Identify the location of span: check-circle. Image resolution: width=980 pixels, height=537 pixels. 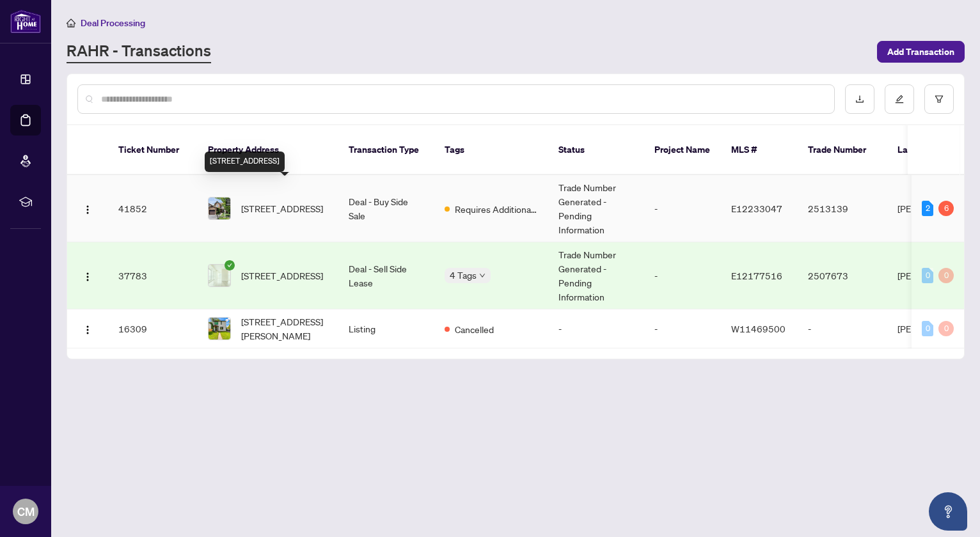
(229, 266).